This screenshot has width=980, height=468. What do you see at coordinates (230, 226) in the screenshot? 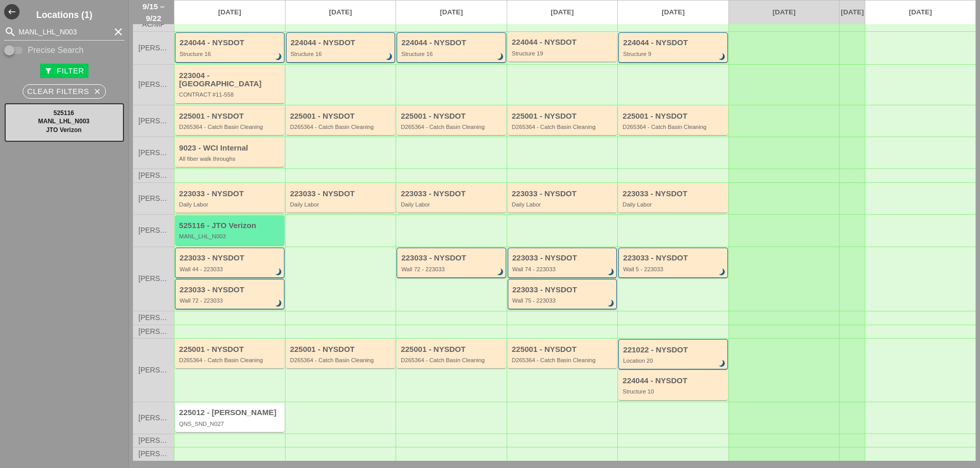
I see `div: 525116 - JTO Verizon` at bounding box center [230, 226].